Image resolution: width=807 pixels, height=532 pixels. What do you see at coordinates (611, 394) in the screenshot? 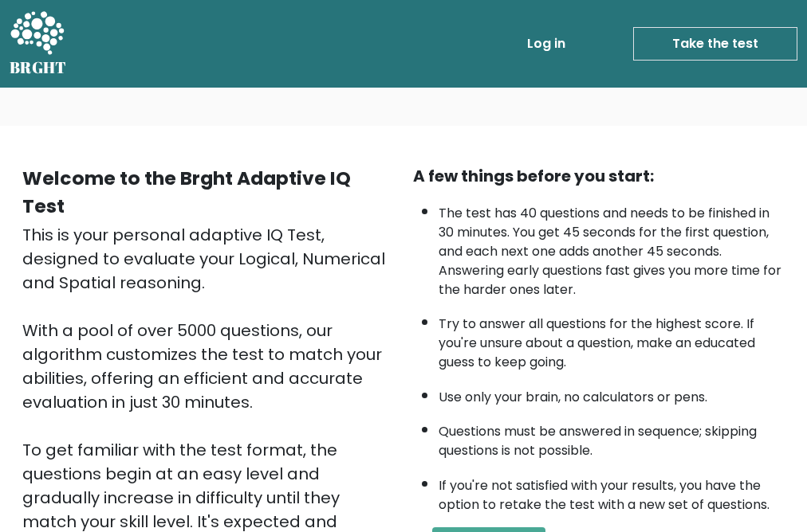
I see `li: Use only your brain, no calculators or pens.` at bounding box center [611, 394].